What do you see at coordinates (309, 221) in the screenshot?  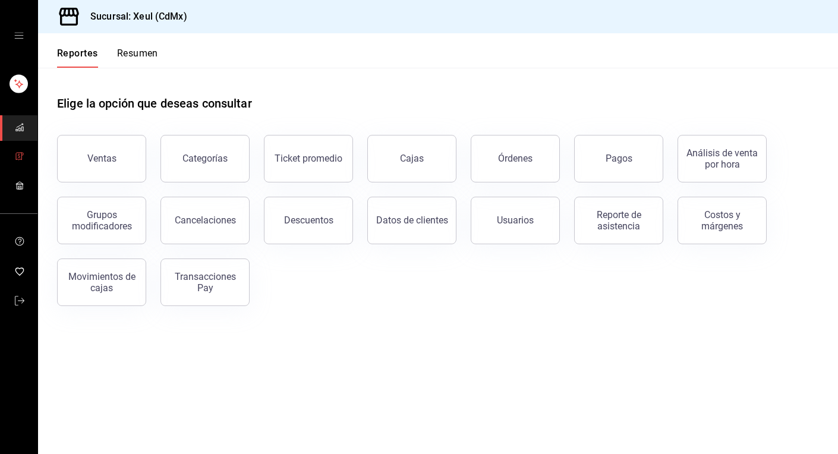 I see `button: Descuentos` at bounding box center [309, 221].